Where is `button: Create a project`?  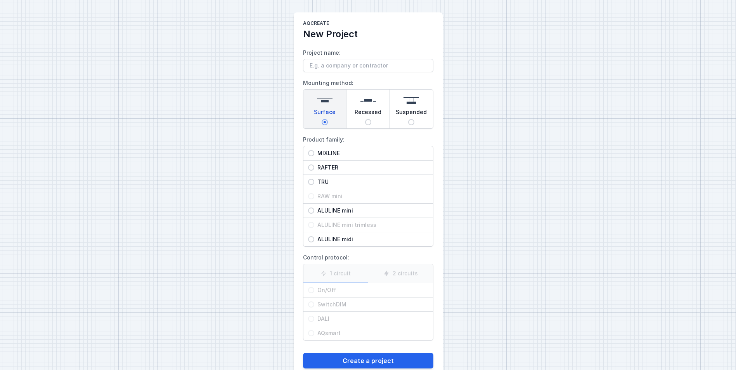
button: Create a project is located at coordinates (368, 361).